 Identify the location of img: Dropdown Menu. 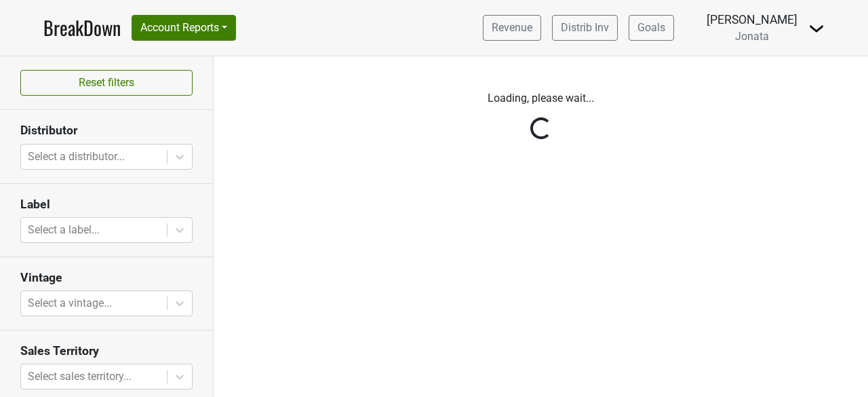
(816, 28).